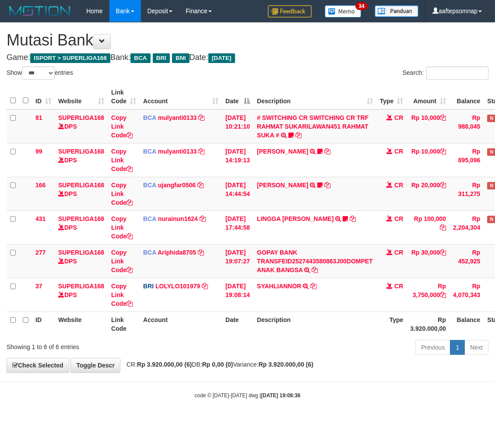  Describe the element at coordinates (178, 286) in the screenshot. I see `a: LOLYLO101979` at that location.